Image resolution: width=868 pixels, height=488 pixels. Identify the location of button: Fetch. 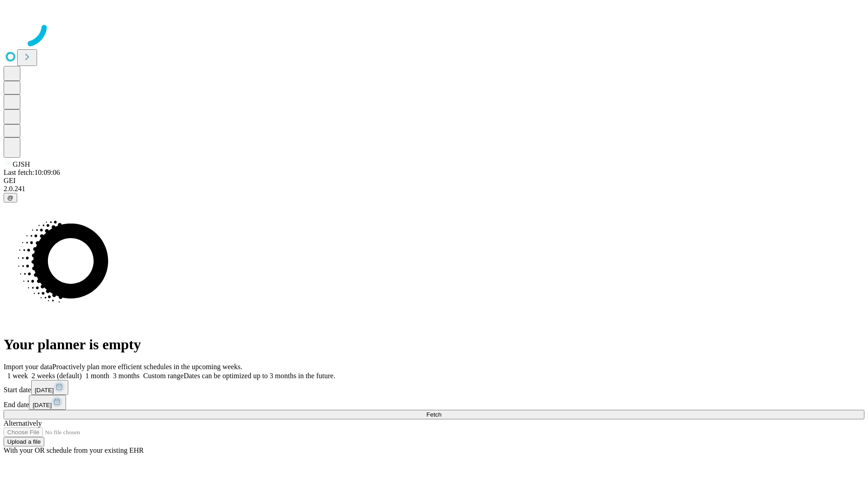
(434, 414).